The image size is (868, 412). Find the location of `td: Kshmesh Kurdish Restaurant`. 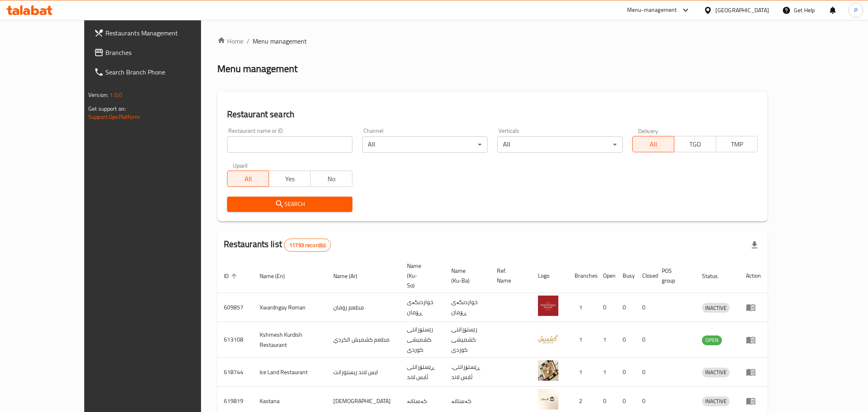

td: Kshmesh Kurdish Restaurant is located at coordinates (290, 340).